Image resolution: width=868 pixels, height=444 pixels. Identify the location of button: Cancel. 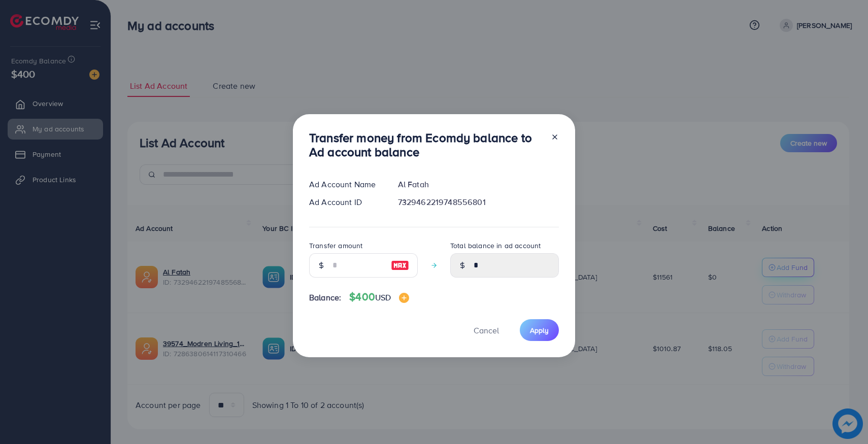
(486, 330).